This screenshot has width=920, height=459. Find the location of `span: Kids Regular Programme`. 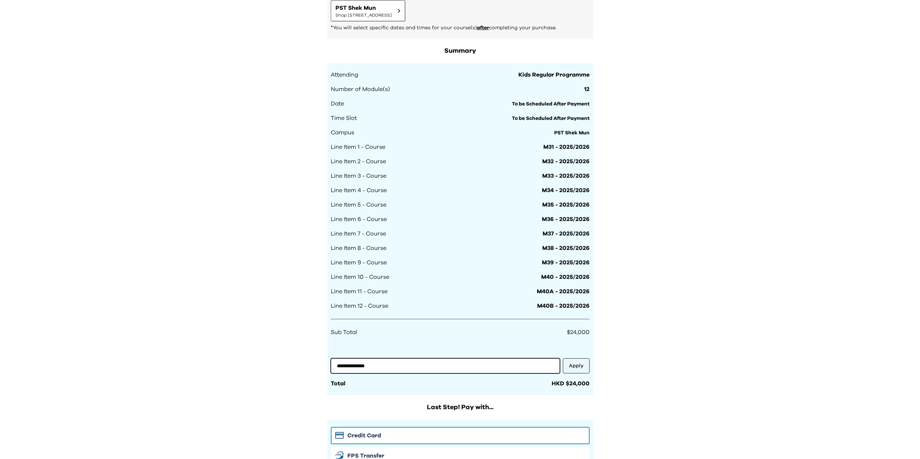

span: Kids Regular Programme is located at coordinates (554, 75).